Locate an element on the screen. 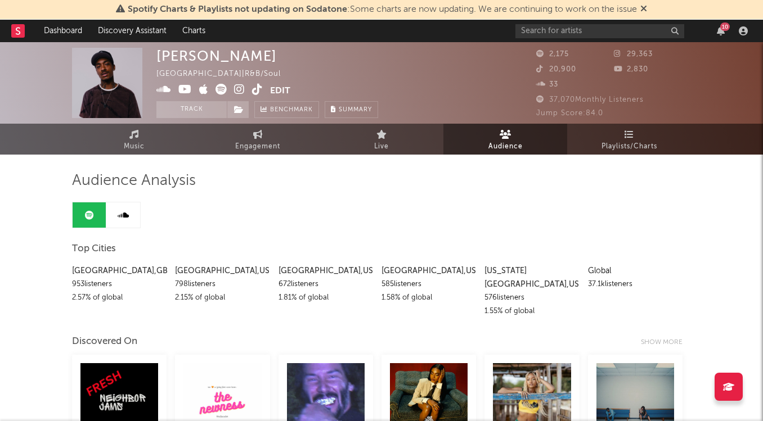 This screenshot has height=421, width=763. span: Playlists/Charts is located at coordinates (629, 147).